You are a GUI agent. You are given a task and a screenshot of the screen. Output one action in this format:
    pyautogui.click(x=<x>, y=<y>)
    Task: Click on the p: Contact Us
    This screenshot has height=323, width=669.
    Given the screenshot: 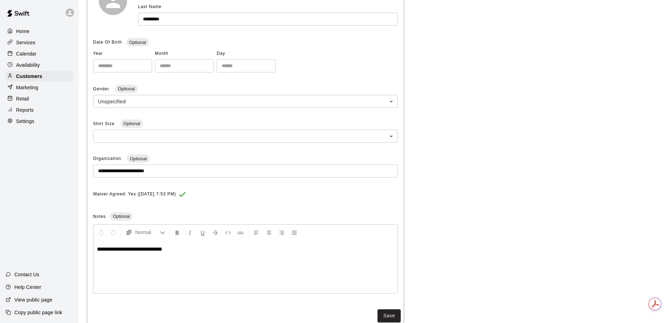 What is the action you would take?
    pyautogui.click(x=27, y=274)
    